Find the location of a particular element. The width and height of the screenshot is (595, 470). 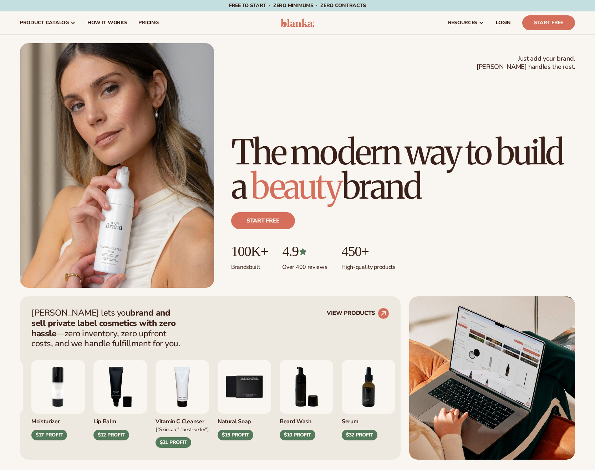

img: Nature bar of soap. is located at coordinates (244, 387).